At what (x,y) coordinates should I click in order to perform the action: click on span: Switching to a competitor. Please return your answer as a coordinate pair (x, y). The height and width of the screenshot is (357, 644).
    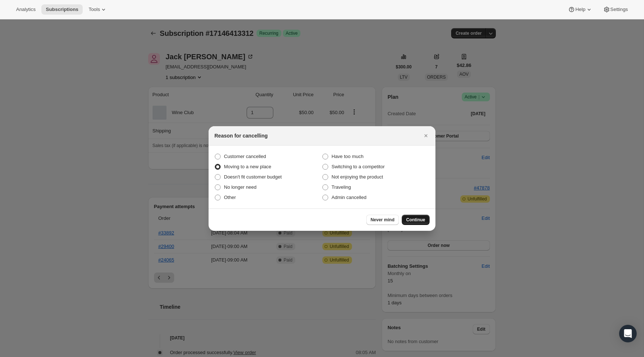
    Looking at the image, I should click on (358, 166).